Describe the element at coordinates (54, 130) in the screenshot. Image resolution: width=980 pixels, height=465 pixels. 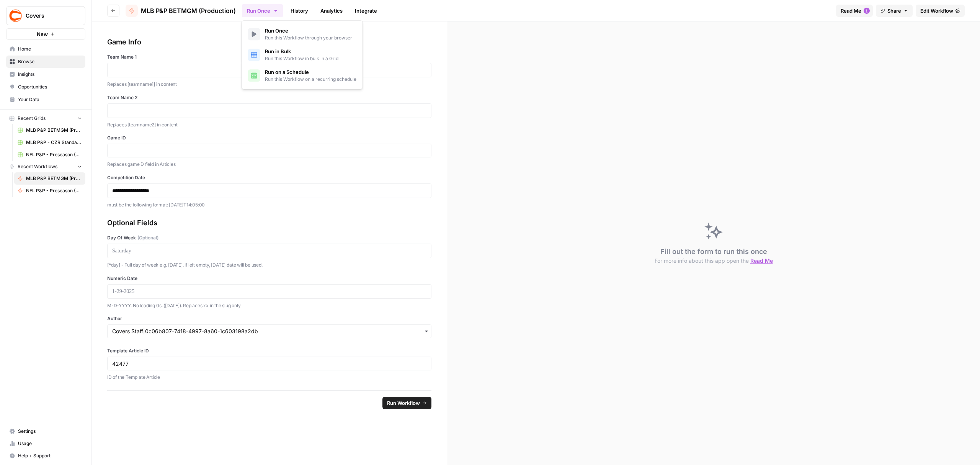
I see `span: MLB P&P BETMGM (Production) Grid` at that location.